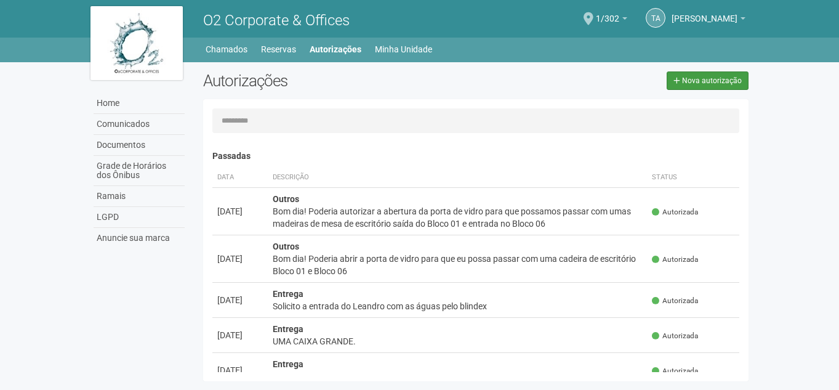 The height and width of the screenshot is (390, 839). What do you see at coordinates (403, 49) in the screenshot?
I see `a: Minha Unidade` at bounding box center [403, 49].